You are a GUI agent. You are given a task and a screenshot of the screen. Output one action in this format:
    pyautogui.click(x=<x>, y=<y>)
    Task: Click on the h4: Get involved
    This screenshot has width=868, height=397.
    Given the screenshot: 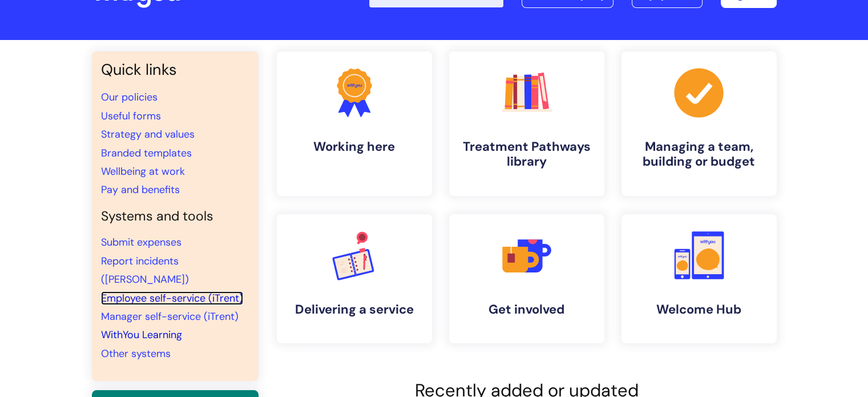 What is the action you would take?
    pyautogui.click(x=527, y=310)
    